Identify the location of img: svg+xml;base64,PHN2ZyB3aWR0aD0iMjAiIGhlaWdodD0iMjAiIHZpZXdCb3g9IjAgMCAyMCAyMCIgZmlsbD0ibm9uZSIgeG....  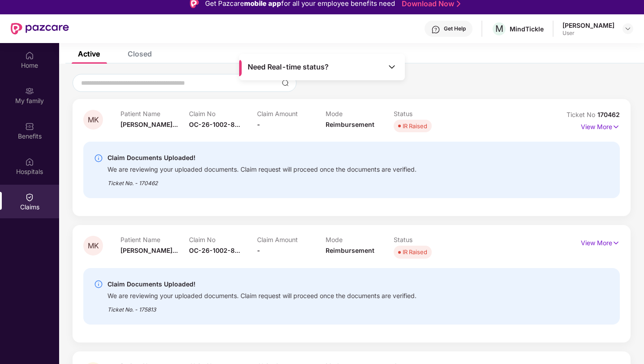
(30, 91).